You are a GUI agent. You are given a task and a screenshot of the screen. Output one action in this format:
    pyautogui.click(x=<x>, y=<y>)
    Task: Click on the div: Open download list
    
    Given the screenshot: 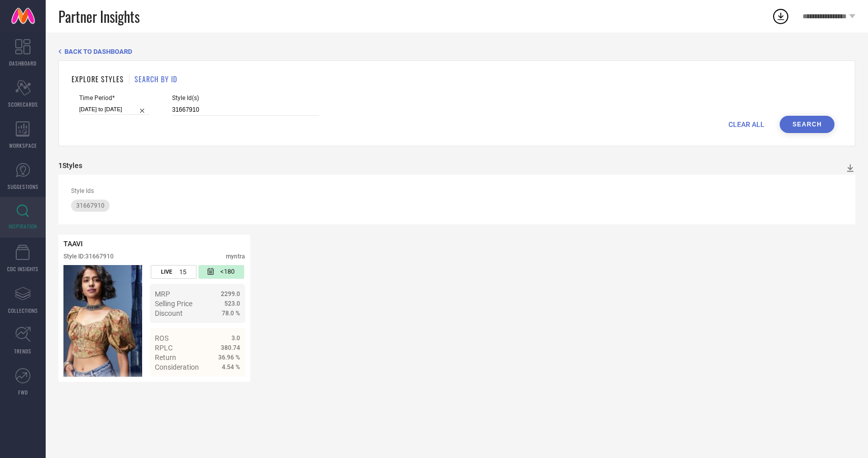 What is the action you would take?
    pyautogui.click(x=781, y=16)
    